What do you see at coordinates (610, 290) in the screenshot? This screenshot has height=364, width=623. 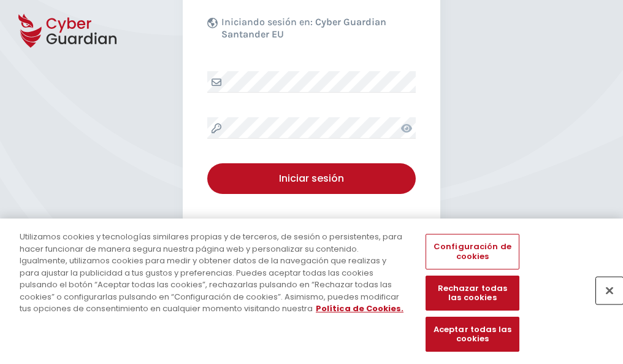 I see `button: Cerrar` at bounding box center [610, 290].